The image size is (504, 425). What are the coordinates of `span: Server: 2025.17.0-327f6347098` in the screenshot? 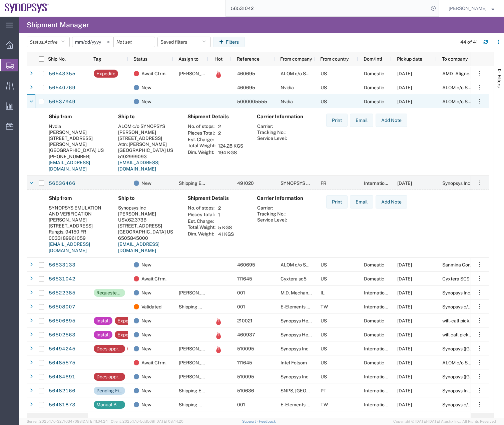 It's located at (67, 421).